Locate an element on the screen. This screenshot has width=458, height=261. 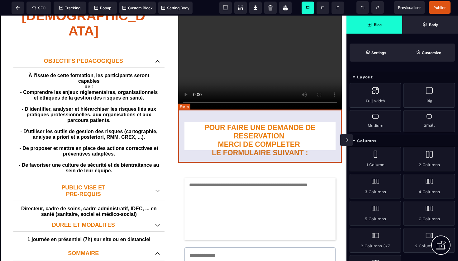
span: Settings is located at coordinates (376, 53).